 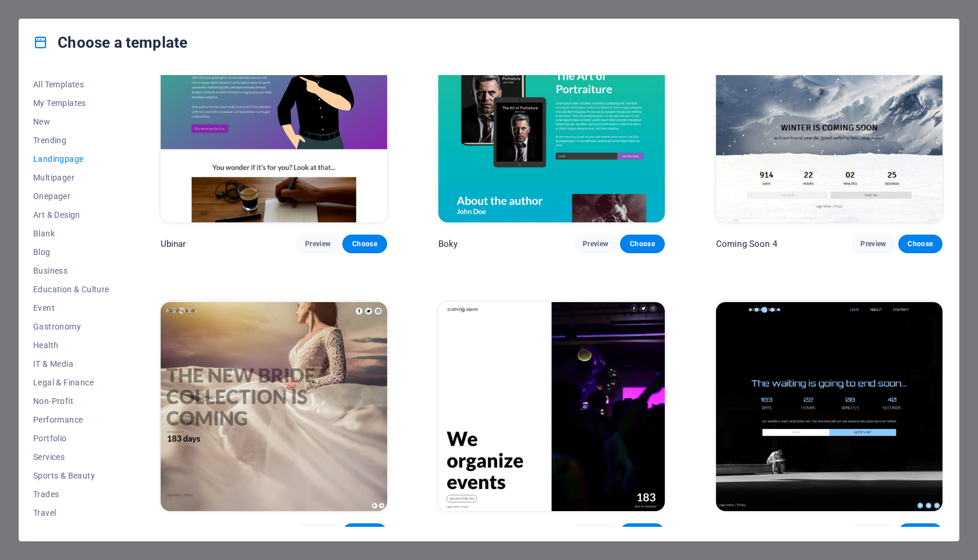 I want to click on span: Portfolio, so click(x=71, y=438).